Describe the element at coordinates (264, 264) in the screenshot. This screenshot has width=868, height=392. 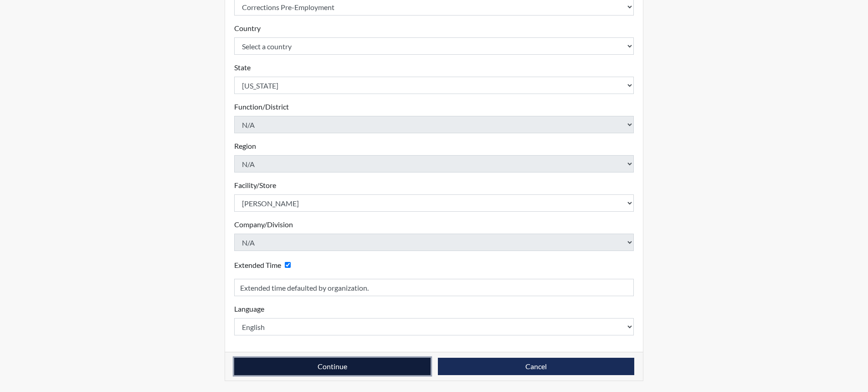
I see `div: Checking this box will provide the interviewee with an accomodation of extra time to answer each ...` at that location.